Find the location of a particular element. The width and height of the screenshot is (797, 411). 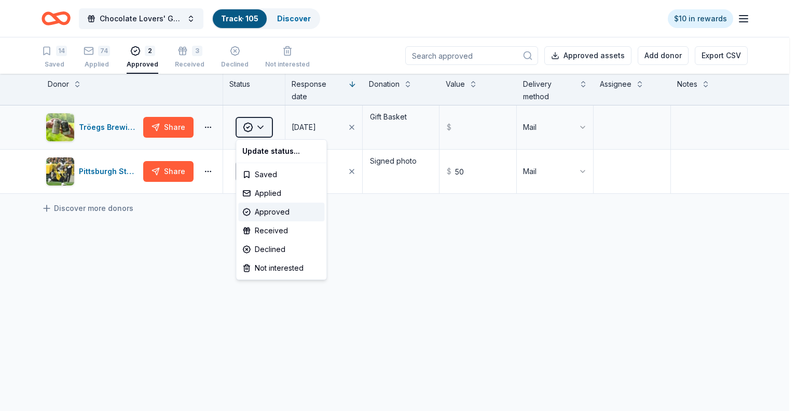

div: Saved is located at coordinates (281, 174).